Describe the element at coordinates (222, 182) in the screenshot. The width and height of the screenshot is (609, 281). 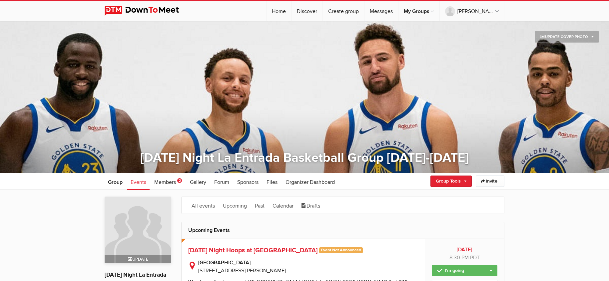
I see `span: Forum` at that location.